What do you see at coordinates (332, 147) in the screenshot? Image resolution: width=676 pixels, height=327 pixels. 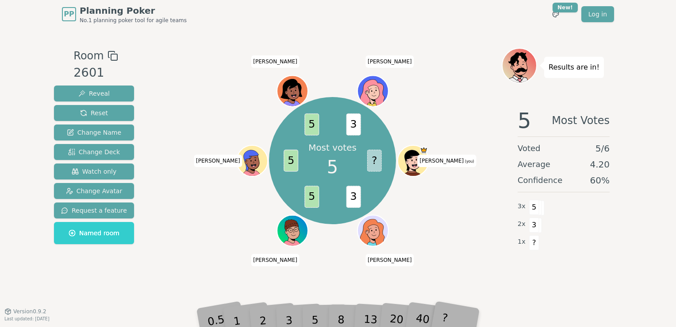 I see `p: Most votes` at bounding box center [332, 147].